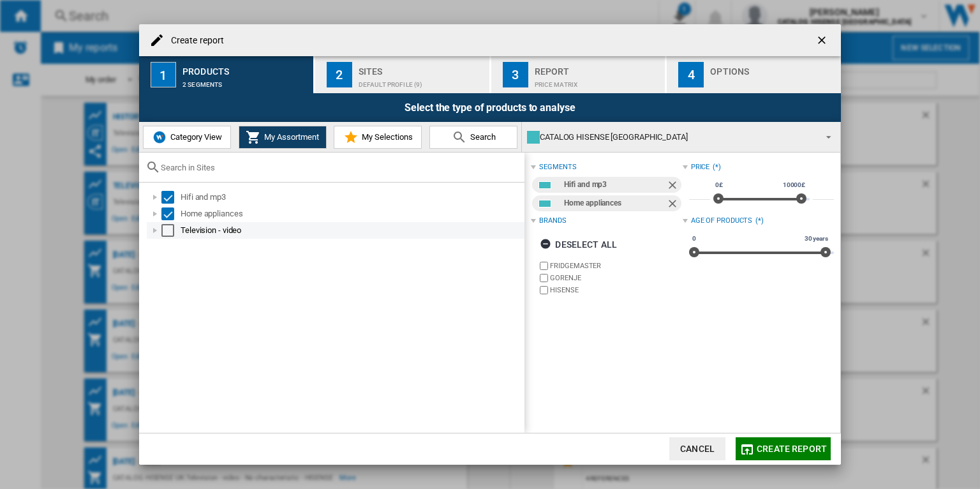 Image resolution: width=980 pixels, height=489 pixels. I want to click on span: 10000£, so click(793, 185).